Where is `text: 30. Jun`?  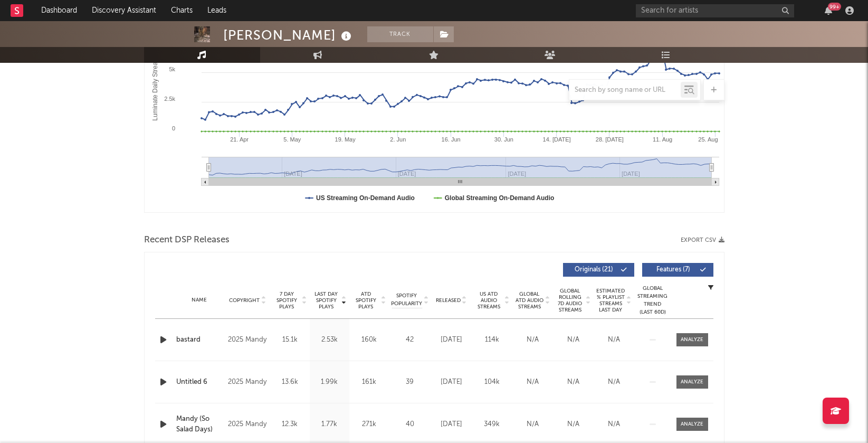 text: 30. Jun is located at coordinates (503, 139).